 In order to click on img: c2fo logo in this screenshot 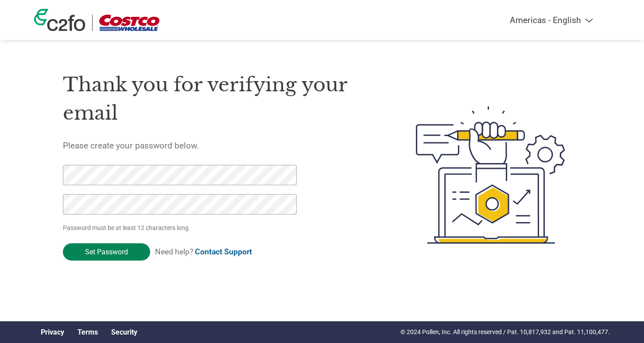, I will do `click(60, 20)`.